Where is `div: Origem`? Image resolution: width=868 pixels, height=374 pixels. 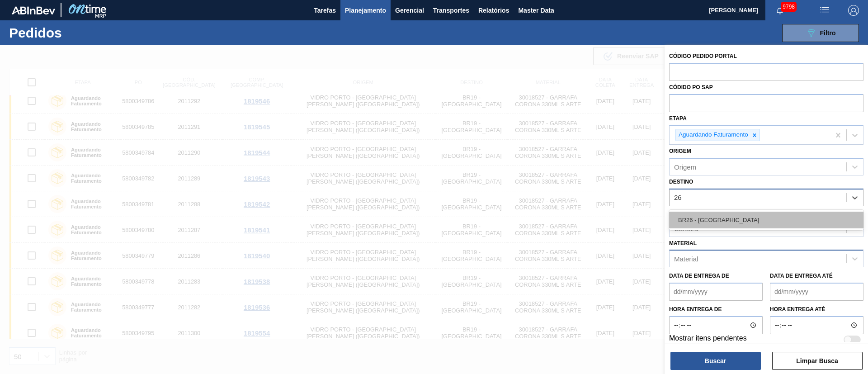 div: Origem is located at coordinates (685, 167).